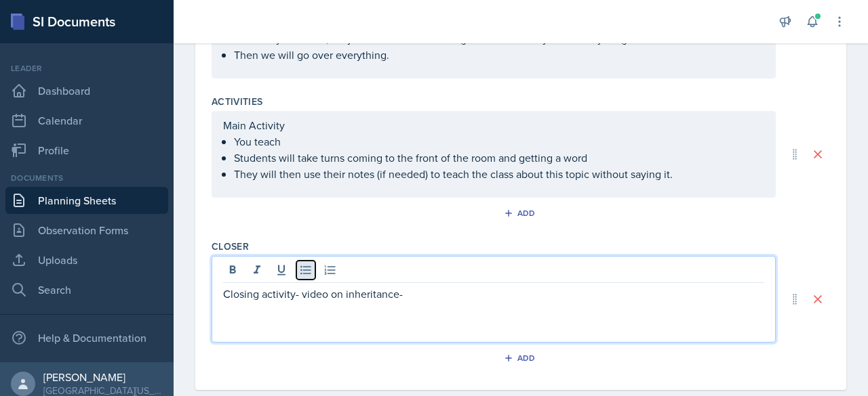 The width and height of the screenshot is (868, 396). Describe the element at coordinates (499, 158) in the screenshot. I see `p: Students will take turns coming to the front of the room and getting a word` at that location.